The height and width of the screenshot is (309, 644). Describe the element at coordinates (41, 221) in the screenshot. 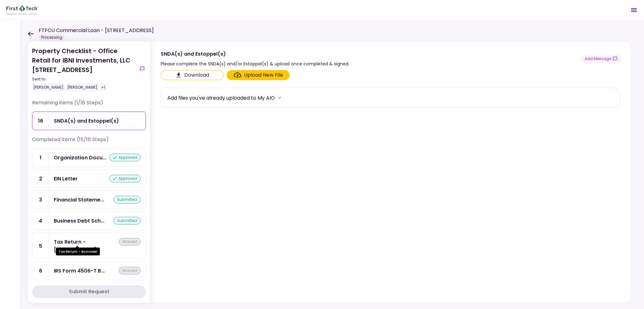

I see `div: 4` at that location.